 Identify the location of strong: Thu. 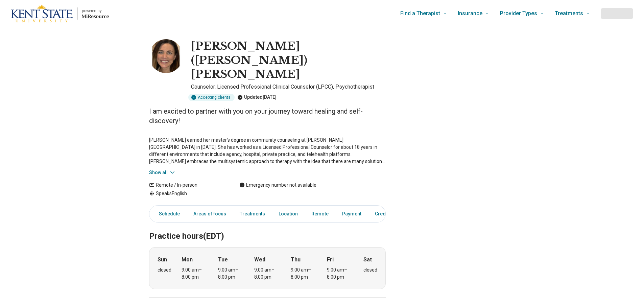
(295, 260).